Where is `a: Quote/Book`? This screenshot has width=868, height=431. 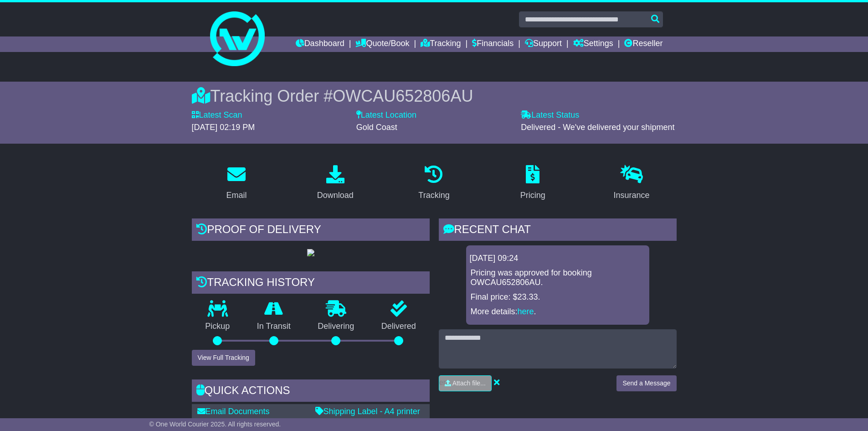 a: Quote/Book is located at coordinates (382, 44).